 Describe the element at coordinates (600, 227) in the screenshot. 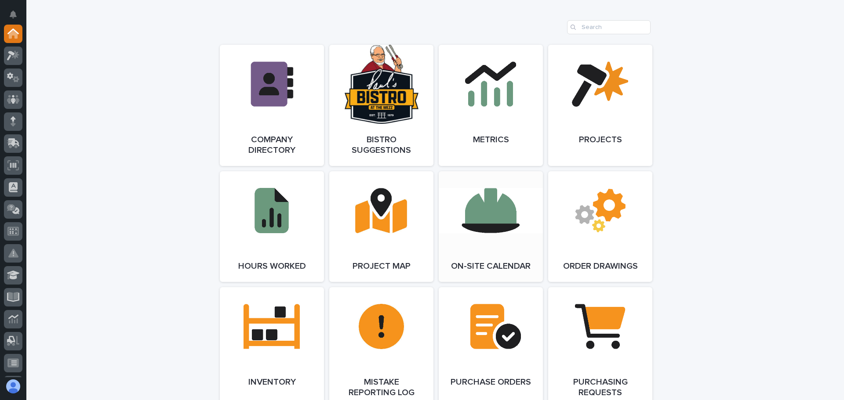

I see `a: Order Drawings` at that location.